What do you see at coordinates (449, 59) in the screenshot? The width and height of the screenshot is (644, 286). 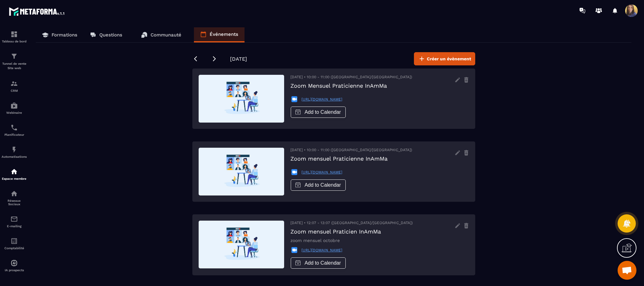 I see `span: Créer un évènement` at bounding box center [449, 59].